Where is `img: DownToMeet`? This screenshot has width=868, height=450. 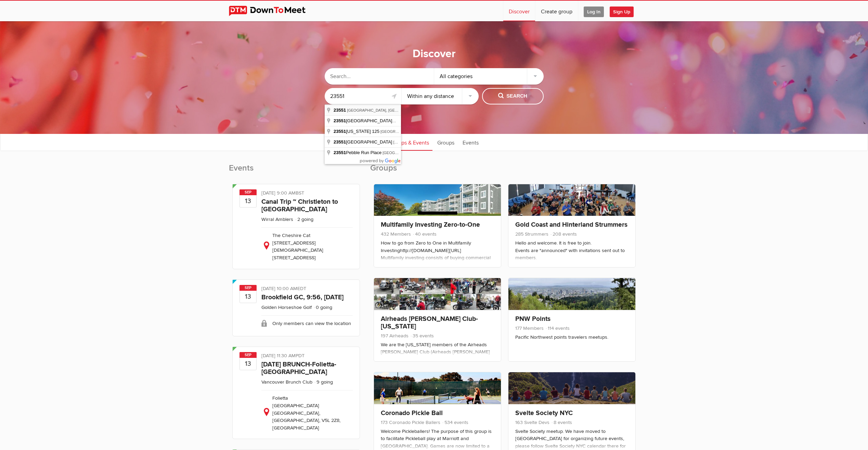 img: DownToMeet is located at coordinates (273, 11).